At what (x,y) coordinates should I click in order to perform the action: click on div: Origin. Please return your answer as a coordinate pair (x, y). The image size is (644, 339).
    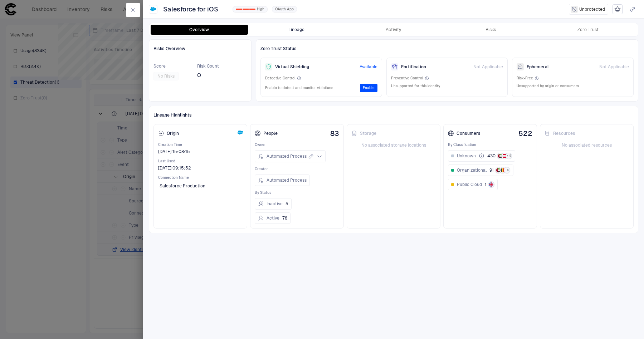
    Looking at the image, I should click on (169, 133).